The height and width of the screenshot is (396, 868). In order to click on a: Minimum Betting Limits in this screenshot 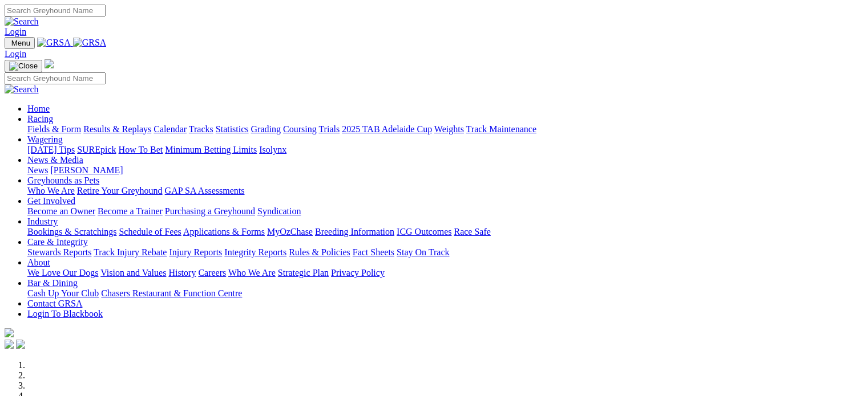, I will do `click(210, 149)`.